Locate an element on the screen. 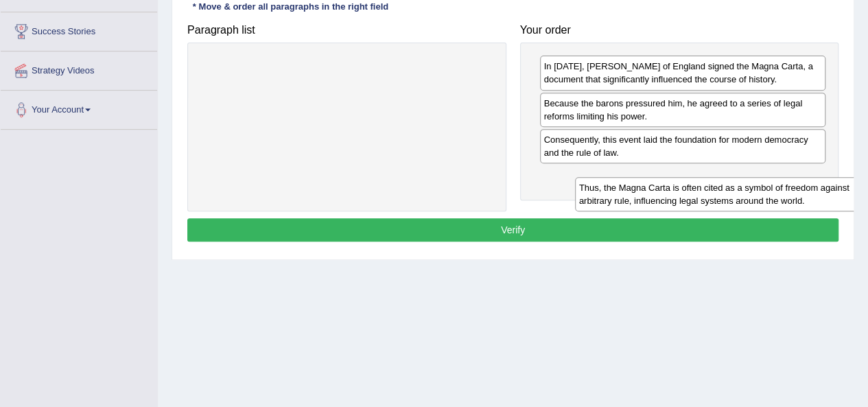  div: Thus, the Magna Carta is often cited as a symbol of freedom against arbitrary rule, influencing l... is located at coordinates (722, 194).